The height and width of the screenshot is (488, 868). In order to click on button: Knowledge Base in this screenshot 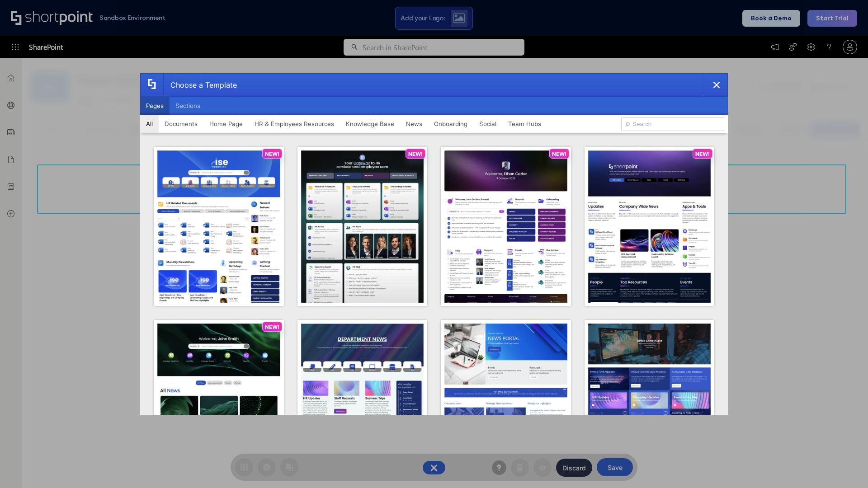, I will do `click(370, 124)`.